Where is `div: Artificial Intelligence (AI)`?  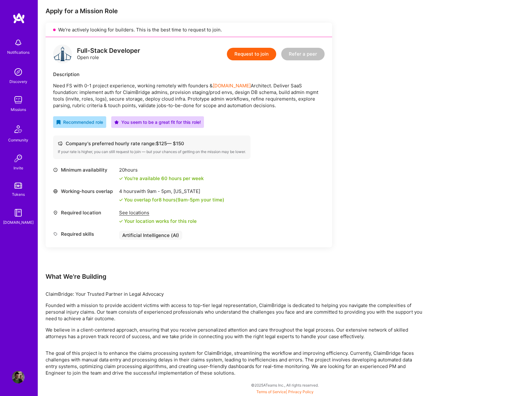 div: Artificial Intelligence (AI) is located at coordinates (150, 235).